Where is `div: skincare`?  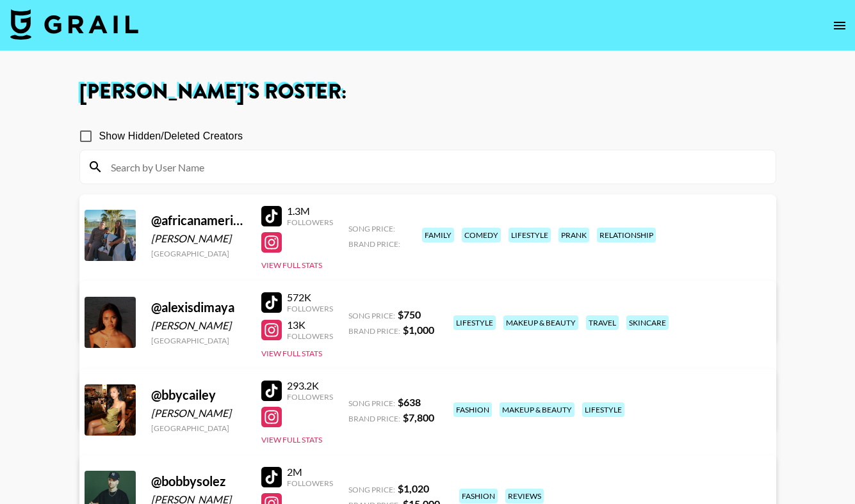 div: skincare is located at coordinates (647, 322).